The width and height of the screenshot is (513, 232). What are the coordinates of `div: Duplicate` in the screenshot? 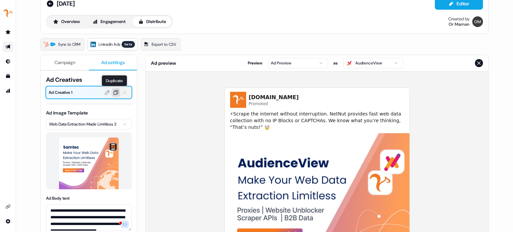 It's located at (114, 81).